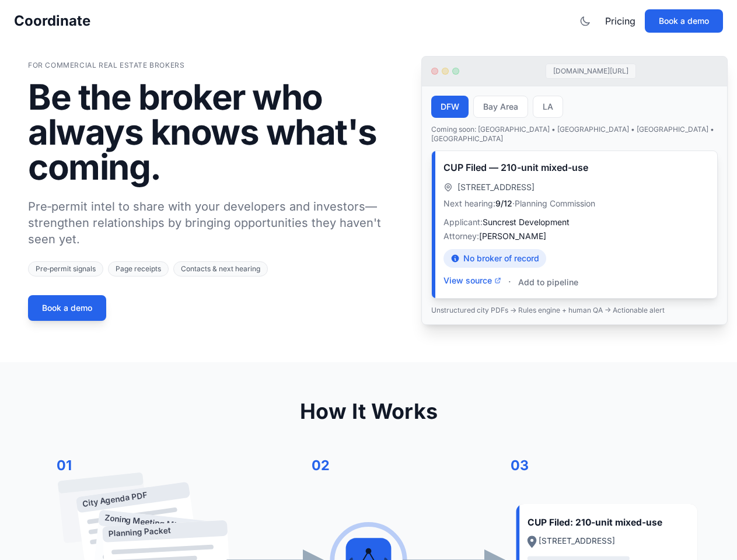 The width and height of the screenshot is (737, 560). Describe the element at coordinates (575, 311) in the screenshot. I see `p: Unstructured city PDFs → Rules engine + human QA → Actionable alert` at that location.